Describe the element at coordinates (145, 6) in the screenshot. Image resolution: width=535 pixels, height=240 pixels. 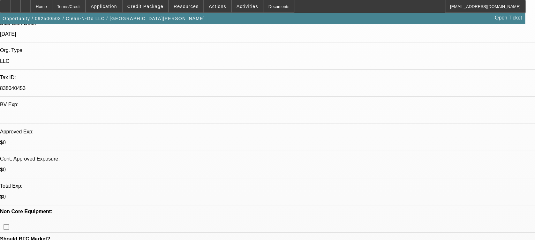
I see `span: Credit Package` at that location.